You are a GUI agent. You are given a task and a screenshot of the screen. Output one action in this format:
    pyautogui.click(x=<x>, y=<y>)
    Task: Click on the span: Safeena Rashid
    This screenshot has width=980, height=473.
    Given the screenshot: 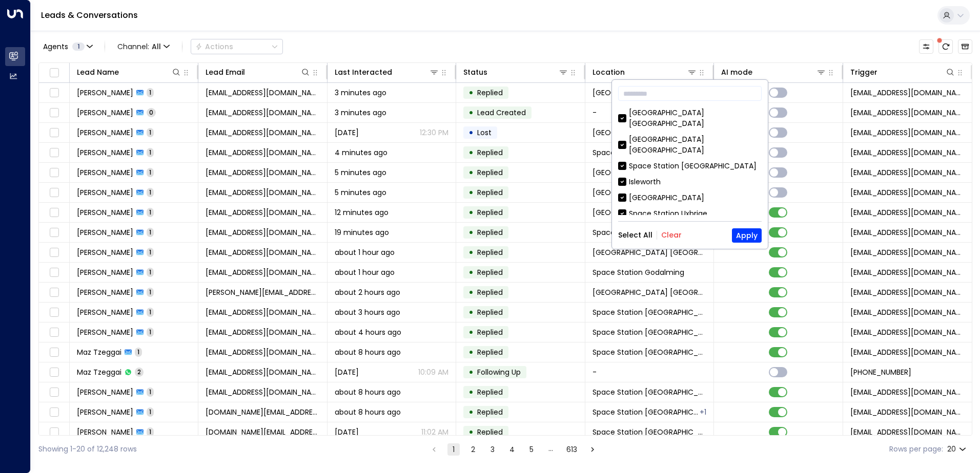 What is the action you would take?
    pyautogui.click(x=105, y=412)
    